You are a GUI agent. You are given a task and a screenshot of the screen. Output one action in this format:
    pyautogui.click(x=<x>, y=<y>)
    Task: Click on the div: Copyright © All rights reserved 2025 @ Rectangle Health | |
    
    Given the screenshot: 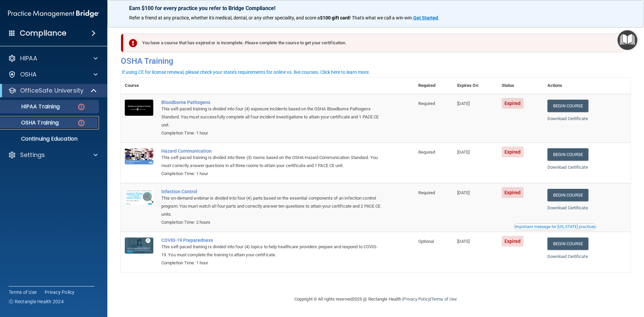 What is the action you would take?
    pyautogui.click(x=376, y=300)
    